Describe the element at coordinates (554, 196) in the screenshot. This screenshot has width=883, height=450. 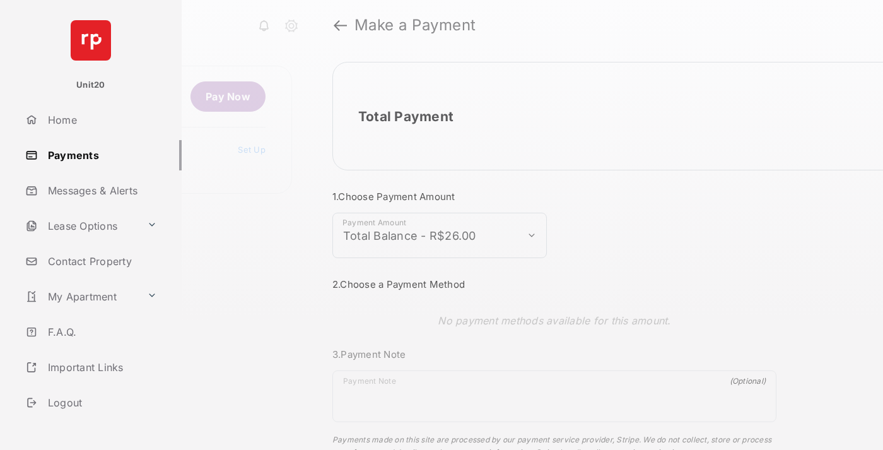
I see `h3: 1. Choose Payment Amount` at that location.